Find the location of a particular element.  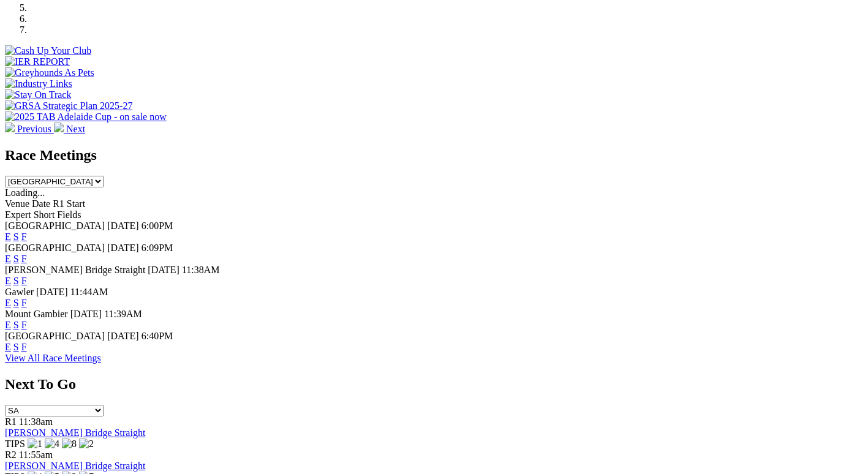

span: Mount Gambier is located at coordinates (36, 313).